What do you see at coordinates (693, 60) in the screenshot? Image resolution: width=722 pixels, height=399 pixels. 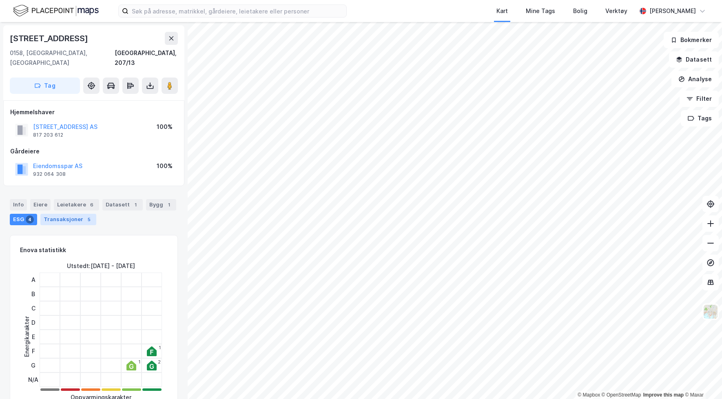 I see `button: Datasett` at bounding box center [693, 60].